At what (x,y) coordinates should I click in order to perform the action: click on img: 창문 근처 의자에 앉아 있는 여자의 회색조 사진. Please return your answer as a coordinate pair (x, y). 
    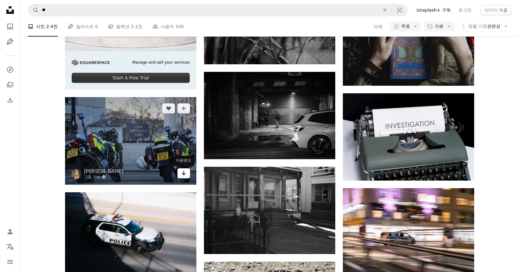
    Looking at the image, I should click on (269, 210).